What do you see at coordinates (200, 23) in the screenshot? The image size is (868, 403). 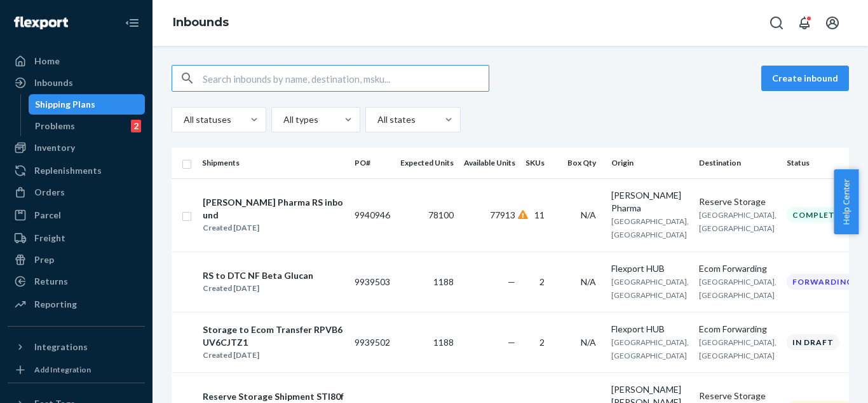 I see `ol: breadcrumbs` at bounding box center [200, 23].